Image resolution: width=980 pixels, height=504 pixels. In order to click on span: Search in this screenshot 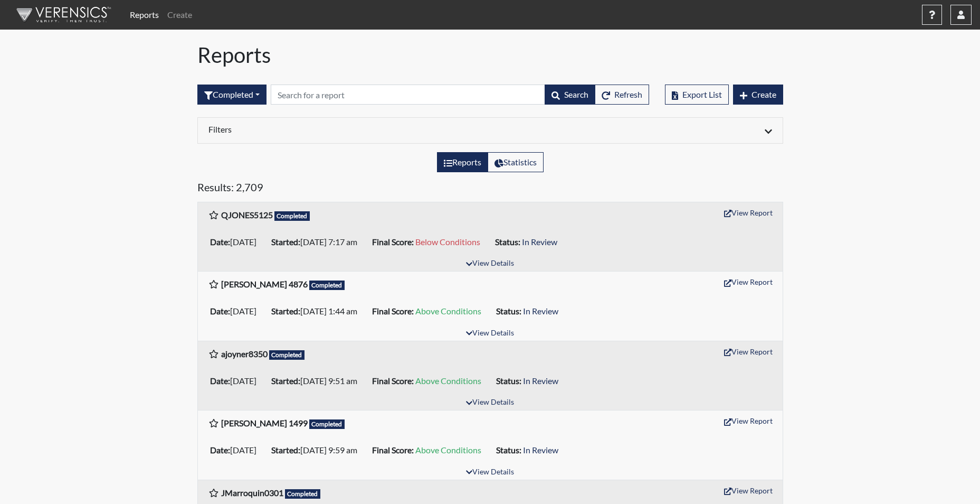, I will do `click(576, 94)`.